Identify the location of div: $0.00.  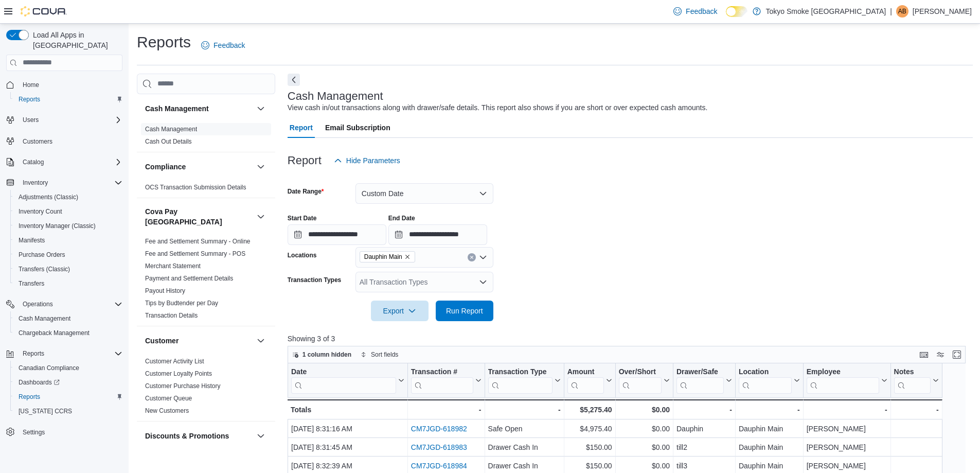
(643, 447).